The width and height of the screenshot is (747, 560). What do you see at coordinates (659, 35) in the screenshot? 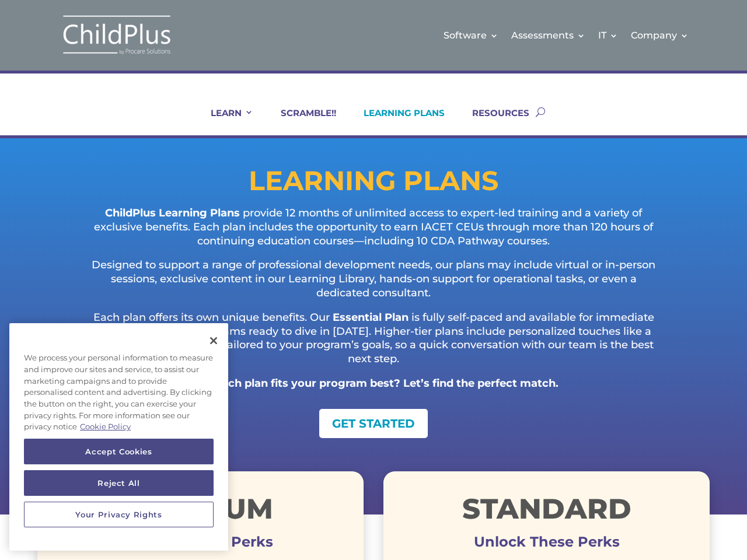
I see `a: Company` at bounding box center [659, 35].